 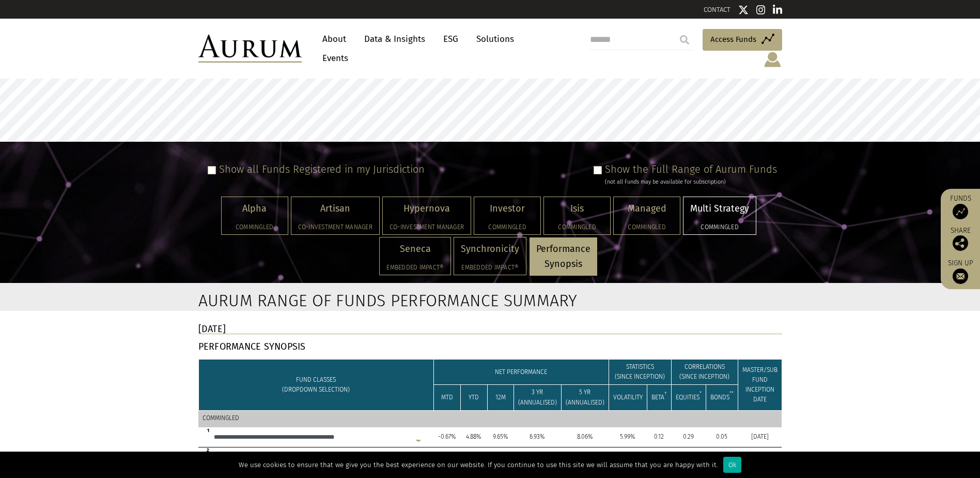 I want to click on td: BETA, so click(x=659, y=397).